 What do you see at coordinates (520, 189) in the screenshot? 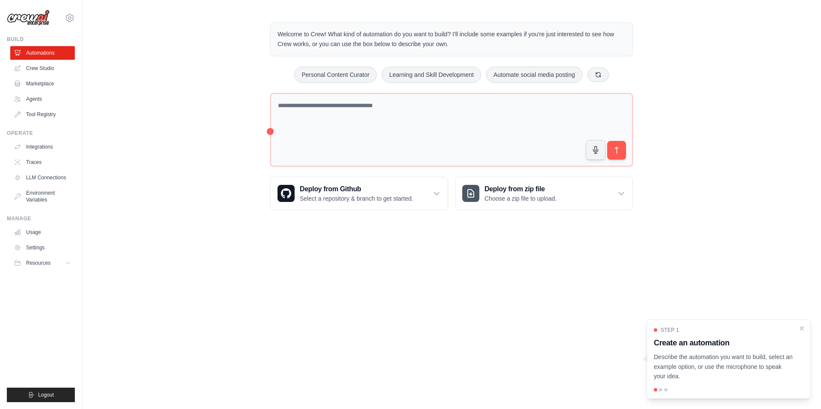
I see `h3: Deploy from zip file` at bounding box center [520, 189].